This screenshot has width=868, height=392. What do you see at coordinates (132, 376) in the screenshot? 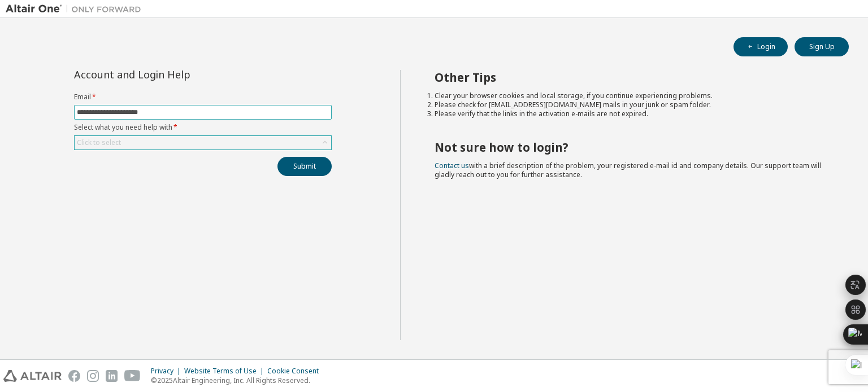
I see `img: youtube.svg` at bounding box center [132, 376].